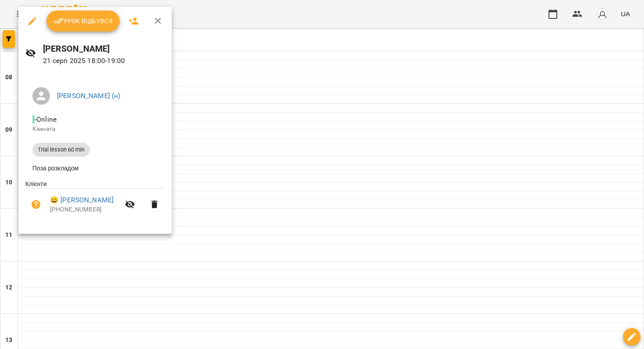 The width and height of the screenshot is (644, 349). Describe the element at coordinates (83, 21) in the screenshot. I see `button: Урок відбувся` at that location.